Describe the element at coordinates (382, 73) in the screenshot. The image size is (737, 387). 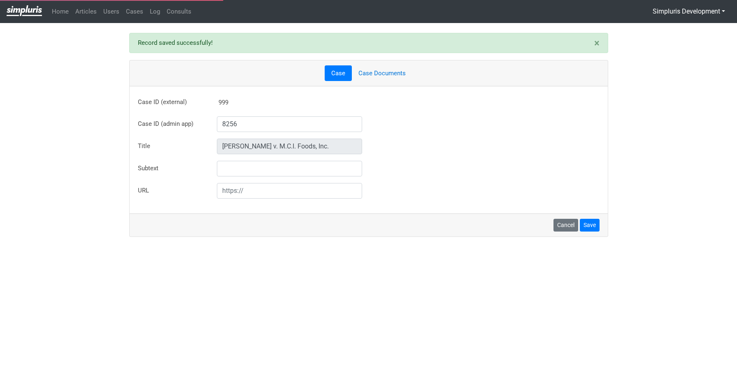
I see `a: Case Documents` at that location.